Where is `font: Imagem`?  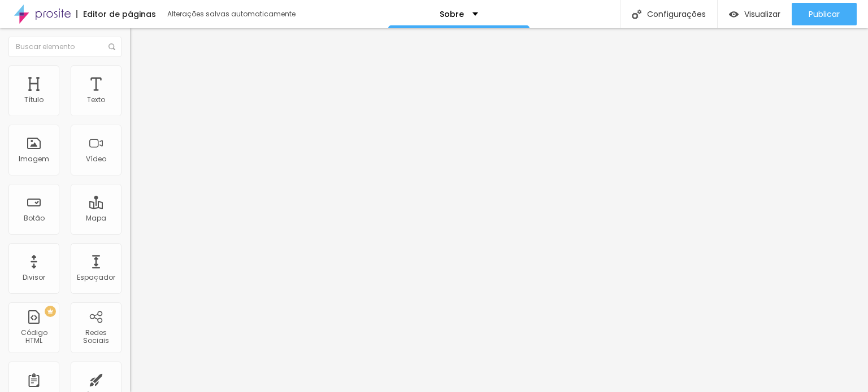 font: Imagem is located at coordinates (34, 158).